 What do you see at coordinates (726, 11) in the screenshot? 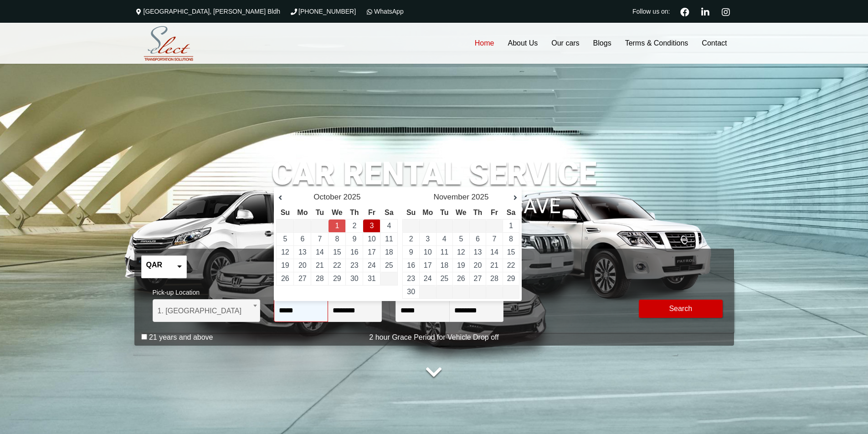
I see `a: Instagram` at bounding box center [726, 11].